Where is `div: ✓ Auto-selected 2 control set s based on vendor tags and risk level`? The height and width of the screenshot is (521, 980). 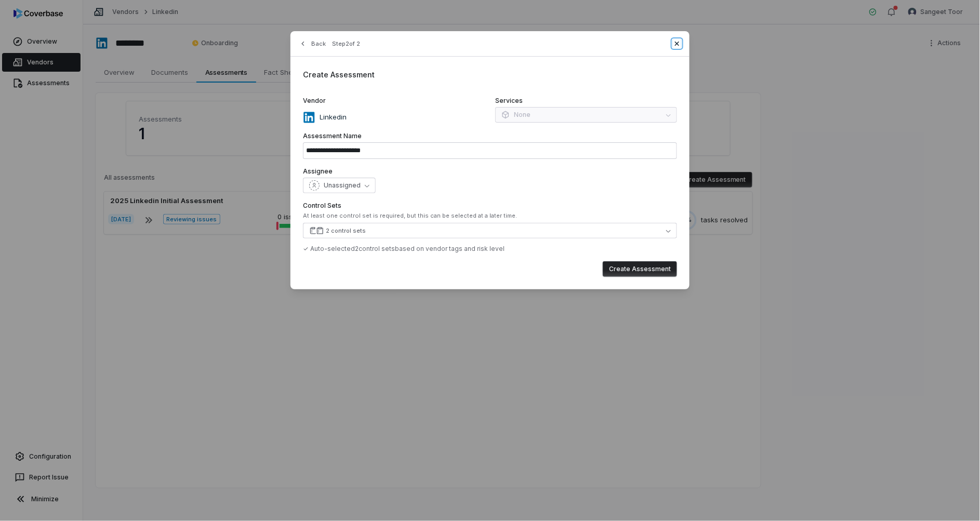 div: ✓ Auto-selected 2 control set s based on vendor tags and risk level is located at coordinates (490, 249).